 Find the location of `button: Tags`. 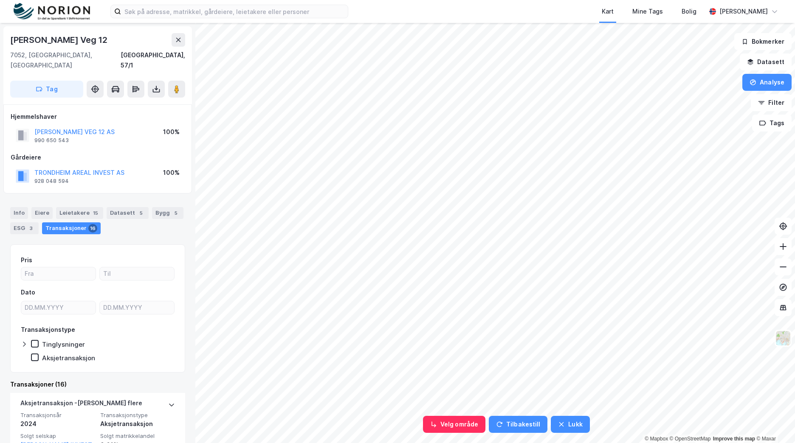

button: Tags is located at coordinates (772, 123).